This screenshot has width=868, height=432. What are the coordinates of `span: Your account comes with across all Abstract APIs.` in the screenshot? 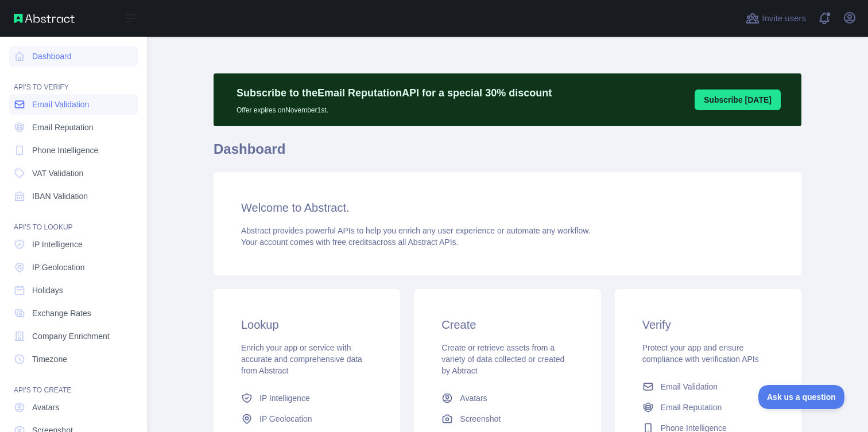 It's located at (349, 242).